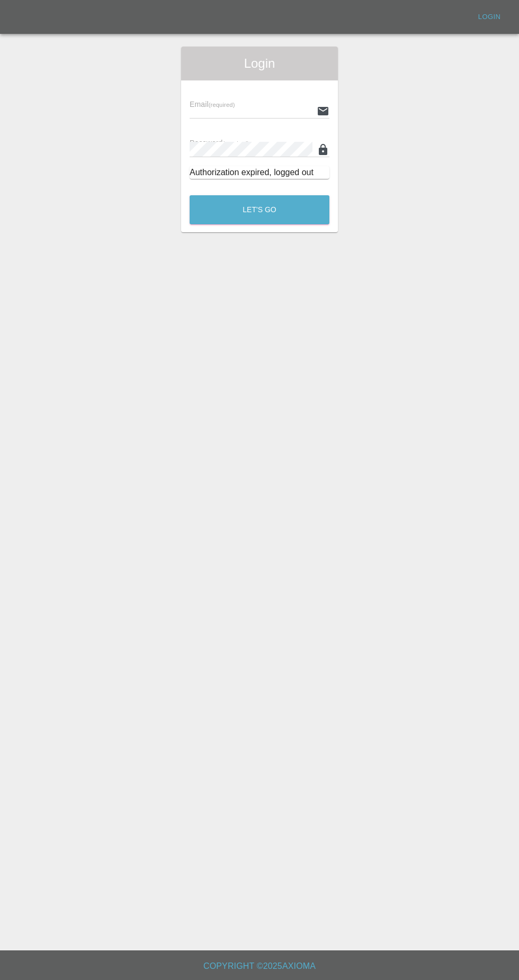 Image resolution: width=519 pixels, height=980 pixels. Describe the element at coordinates (259, 173) in the screenshot. I see `div: Authorization expired, logged out` at that location.